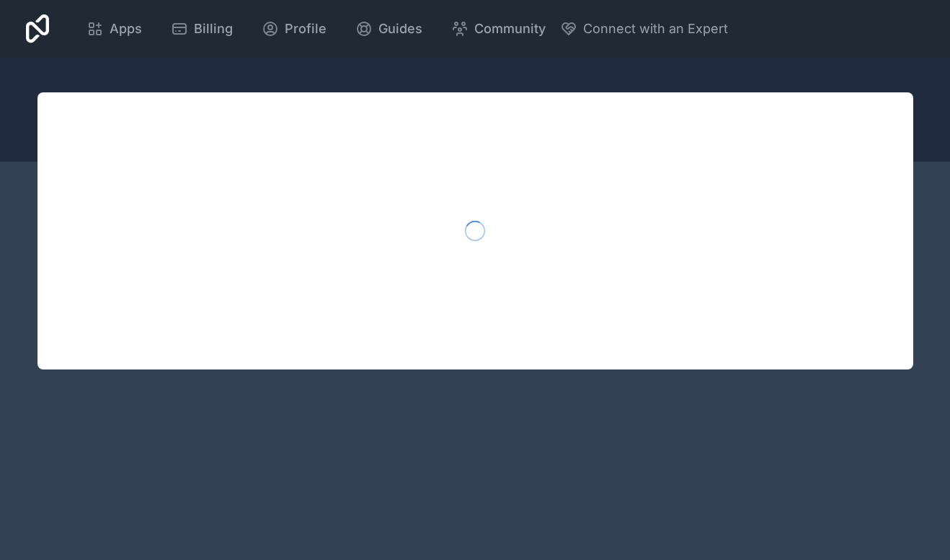  Describe the element at coordinates (510, 29) in the screenshot. I see `span: Community` at that location.